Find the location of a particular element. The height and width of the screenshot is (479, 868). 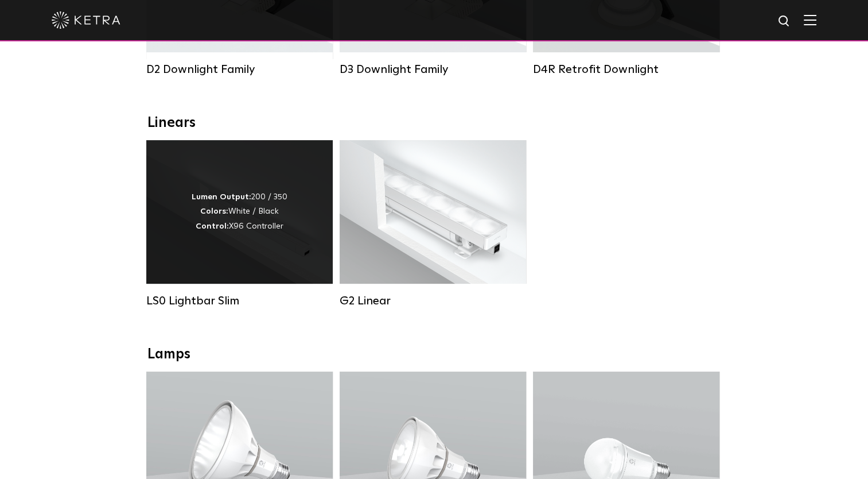

img: ketra-logo-2019-white is located at coordinates (86, 20).